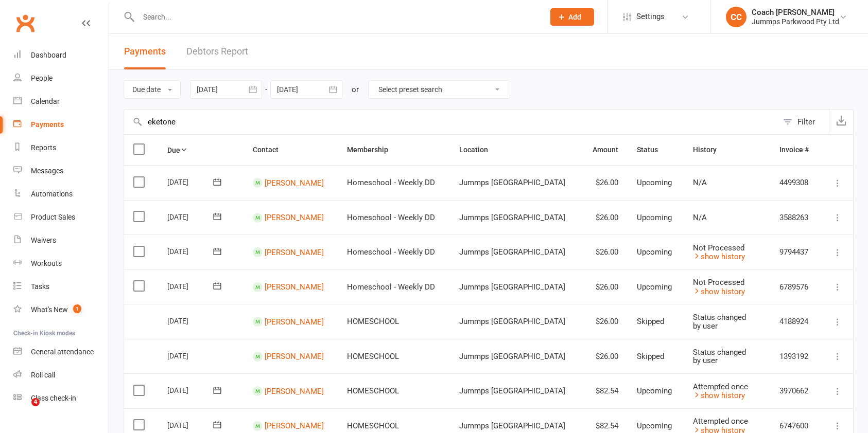 This screenshot has height=433, width=868. I want to click on div: Dashboard, so click(48, 55).